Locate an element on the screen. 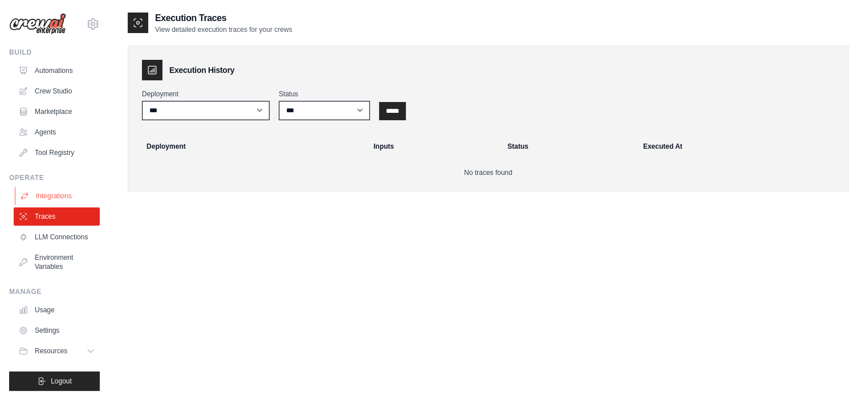  th: Executed At is located at coordinates (740, 146).